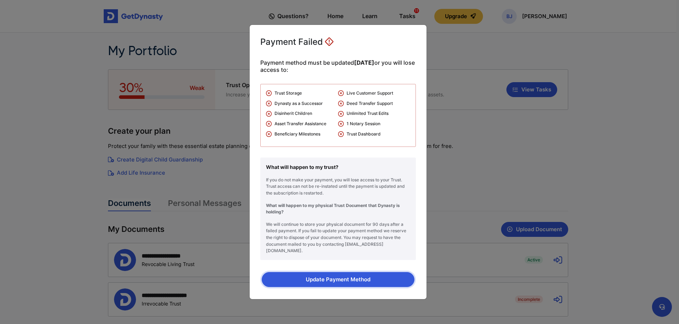 The image size is (679, 324). I want to click on li: 1 Notary Session, so click(374, 125).